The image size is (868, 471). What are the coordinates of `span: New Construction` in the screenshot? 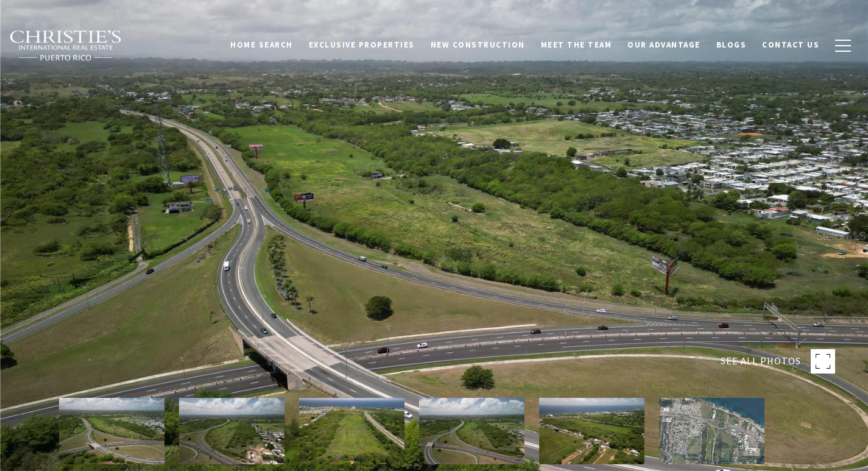 It's located at (477, 45).